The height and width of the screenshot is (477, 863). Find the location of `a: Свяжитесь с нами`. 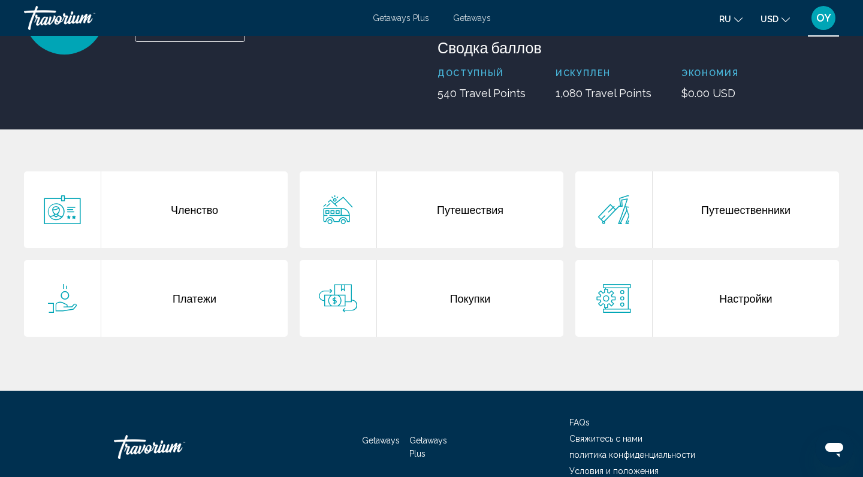

a: Свяжитесь с нами is located at coordinates (606, 439).